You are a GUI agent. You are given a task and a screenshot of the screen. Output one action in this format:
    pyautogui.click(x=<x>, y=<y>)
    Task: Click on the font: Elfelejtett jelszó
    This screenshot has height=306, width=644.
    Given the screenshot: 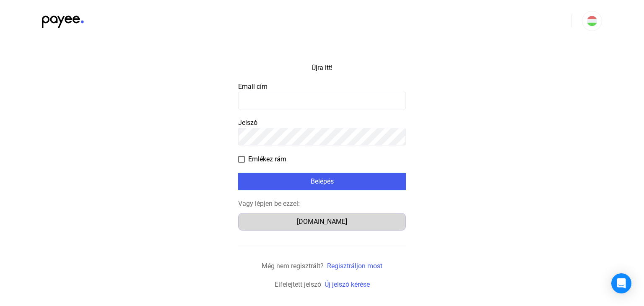 What is the action you would take?
    pyautogui.click(x=298, y=284)
    